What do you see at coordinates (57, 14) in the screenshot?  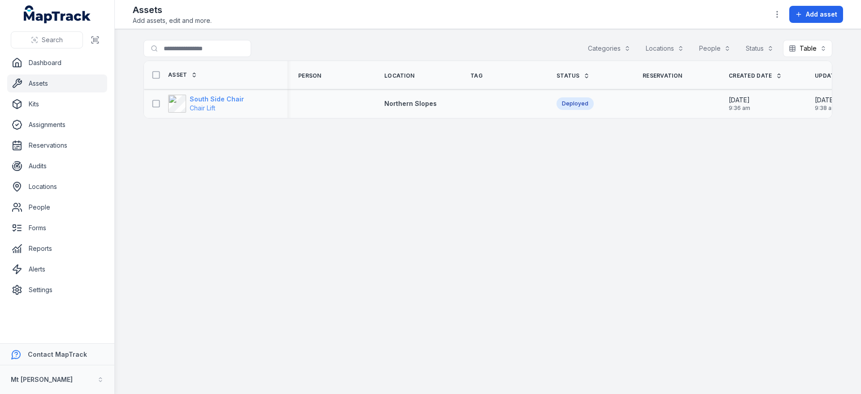 I see `a: MapTrack` at bounding box center [57, 14].